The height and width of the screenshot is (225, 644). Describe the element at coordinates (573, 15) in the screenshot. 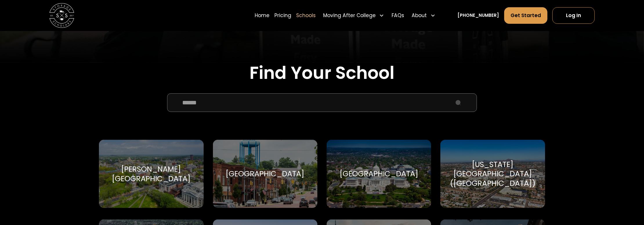

I see `a: Log In` at that location.